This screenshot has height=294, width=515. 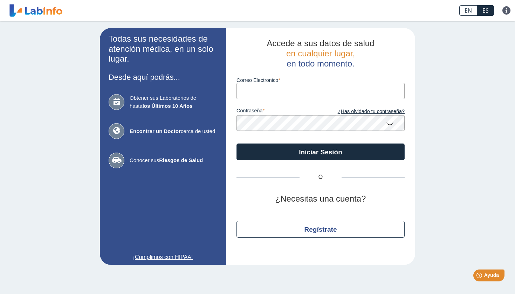 I want to click on span: Ayuda, so click(x=39, y=8).